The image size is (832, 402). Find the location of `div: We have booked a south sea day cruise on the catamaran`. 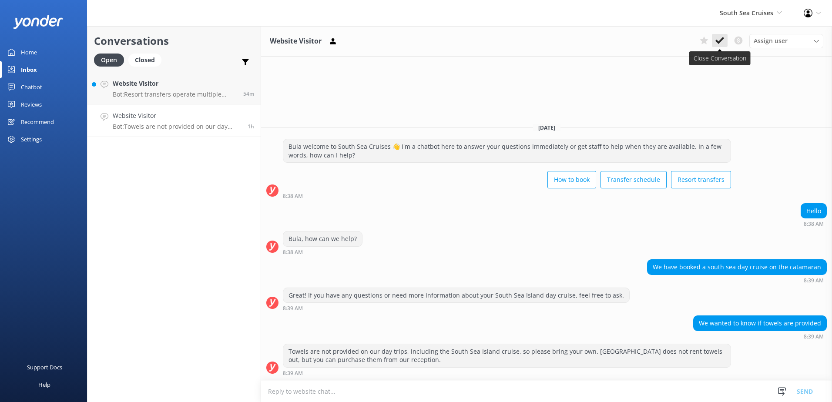

div: We have booked a south sea day cruise on the catamaran is located at coordinates (737, 267).